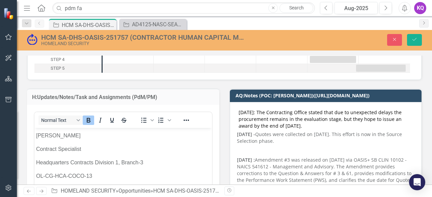 The height and width of the screenshot is (197, 432). I want to click on div: AD4125-NASC-SEAPORT-247190 (SMALL BUSINESS INNOVATION RESEARCH PROGRAM AD4125 PROGRAM MANAGEMENT ..., so click(158, 24).